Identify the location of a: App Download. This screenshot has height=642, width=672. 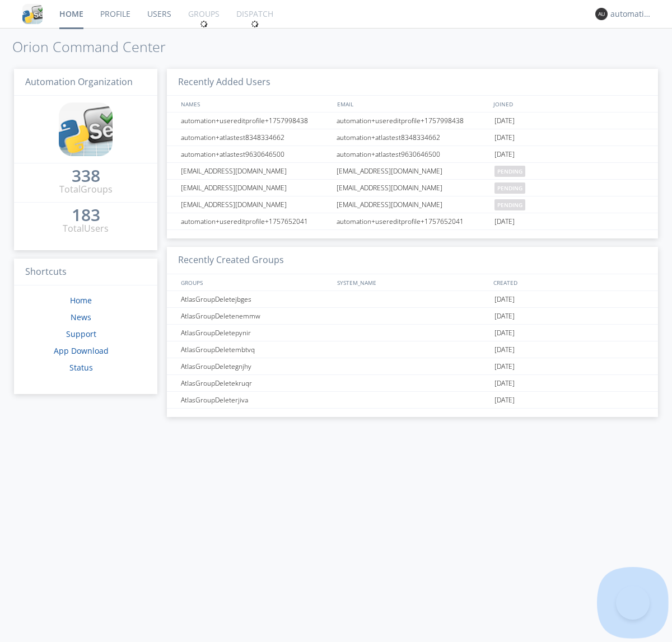
(81, 350).